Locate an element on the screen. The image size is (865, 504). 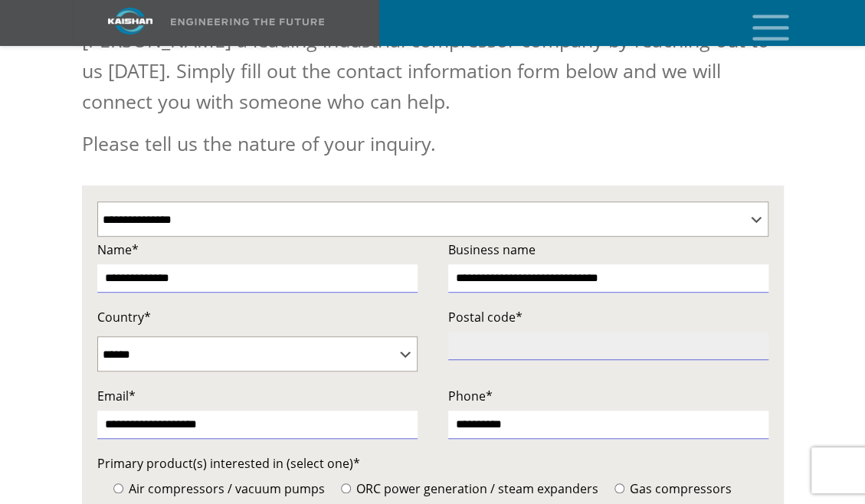
img: kaishan logo is located at coordinates (130, 20).